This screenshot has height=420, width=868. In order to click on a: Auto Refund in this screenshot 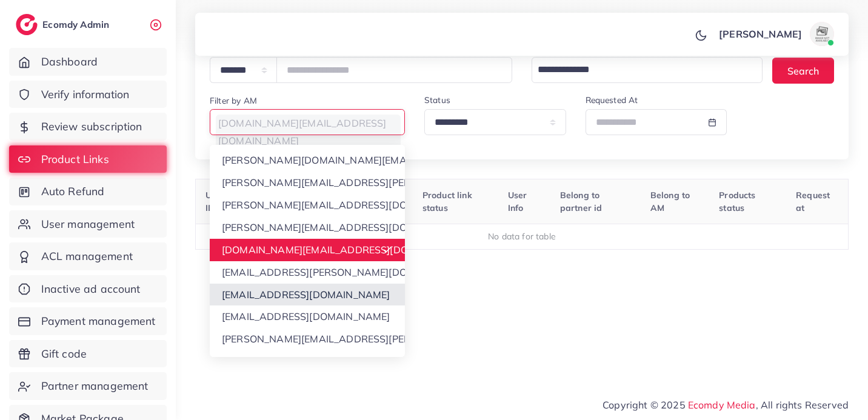, I will do `click(88, 191)`.